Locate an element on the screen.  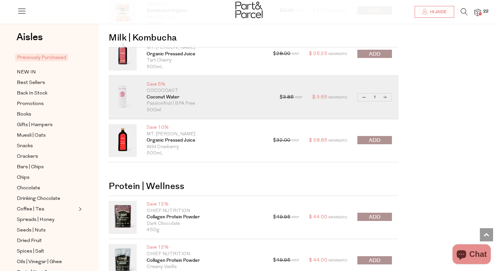
a: Seeds | Nuts is located at coordinates (47, 230).